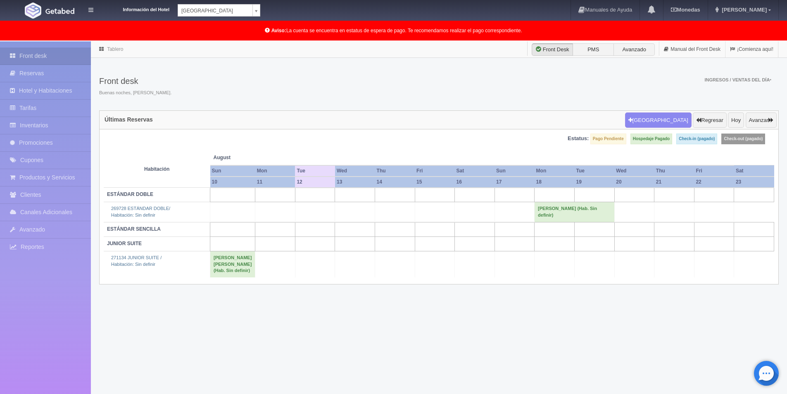 Image resolution: width=787 pixels, height=394 pixels. I want to click on b: ESTÁNDAR SENCILLA, so click(134, 229).